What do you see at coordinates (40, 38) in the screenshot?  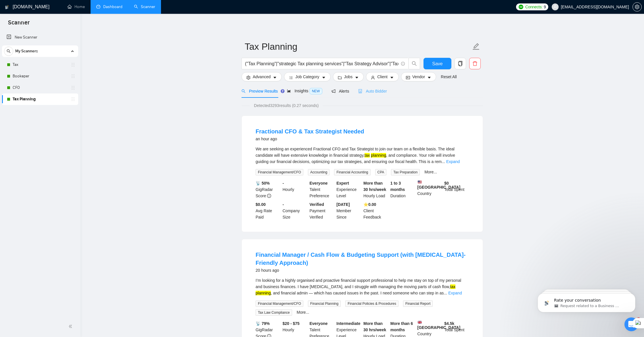 I see `a: New Scanner` at bounding box center [40, 38].